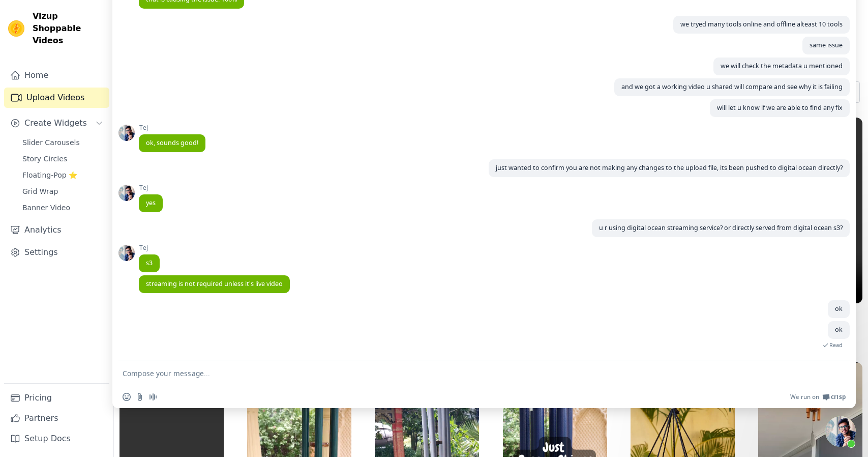 The width and height of the screenshot is (868, 457). Describe the element at coordinates (56, 98) in the screenshot. I see `a: Upload Videos` at that location.